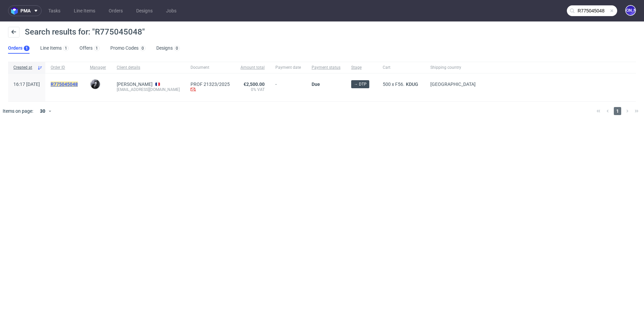  I want to click on span: Document, so click(210, 67).